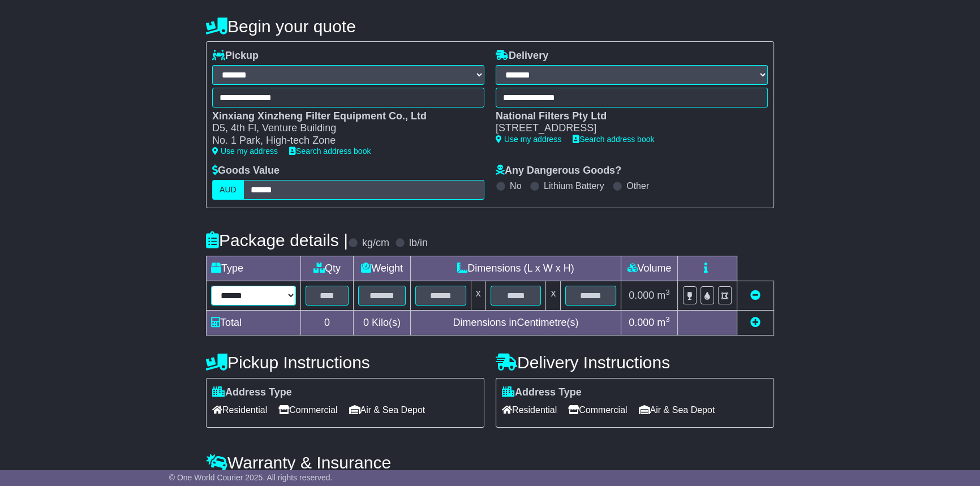 Image resolution: width=980 pixels, height=486 pixels. Describe the element at coordinates (635, 362) in the screenshot. I see `h4: Delivery Instructions` at that location.